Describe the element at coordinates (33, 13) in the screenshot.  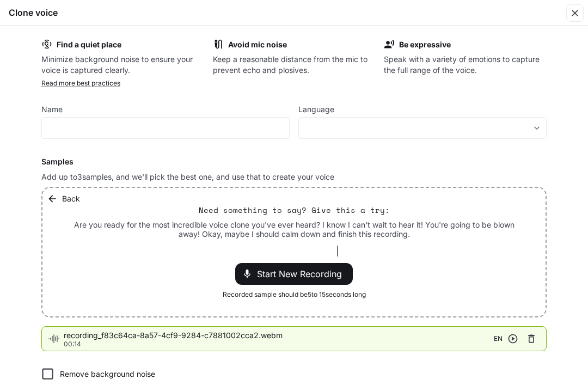
I see `h5: Clone voice` at that location.